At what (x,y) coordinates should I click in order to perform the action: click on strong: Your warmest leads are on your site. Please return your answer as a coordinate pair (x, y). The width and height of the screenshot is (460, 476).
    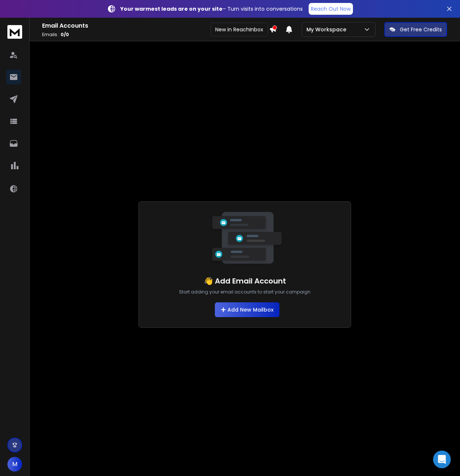
    Looking at the image, I should click on (171, 9).